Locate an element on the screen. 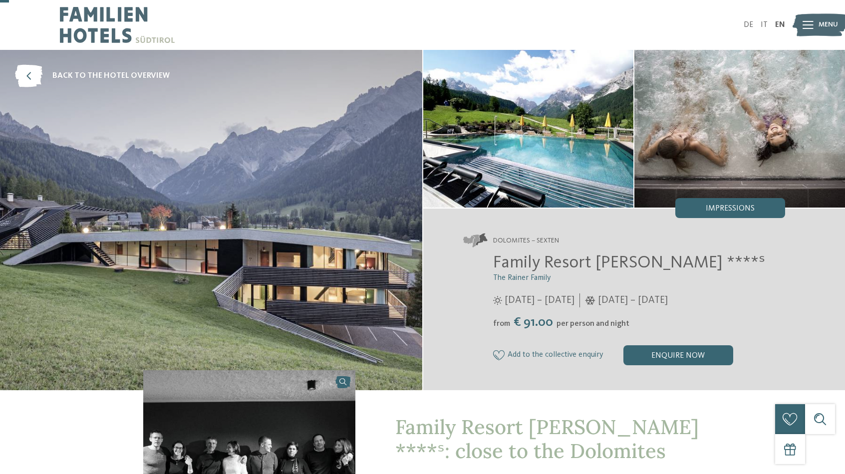 Image resolution: width=845 pixels, height=474 pixels. span: € 91.00 is located at coordinates (533, 322).